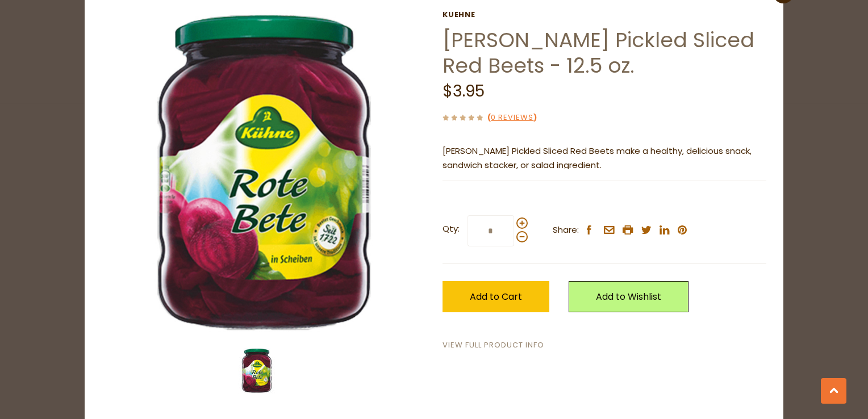 The width and height of the screenshot is (868, 419). What do you see at coordinates (496, 296) in the screenshot?
I see `span: Add to Cart` at bounding box center [496, 296].